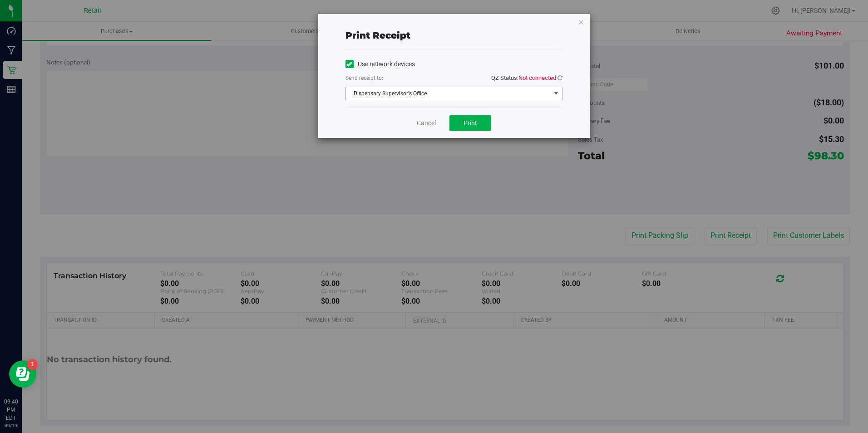 Image resolution: width=868 pixels, height=433 pixels. I want to click on span: QZ Status:, so click(527, 78).